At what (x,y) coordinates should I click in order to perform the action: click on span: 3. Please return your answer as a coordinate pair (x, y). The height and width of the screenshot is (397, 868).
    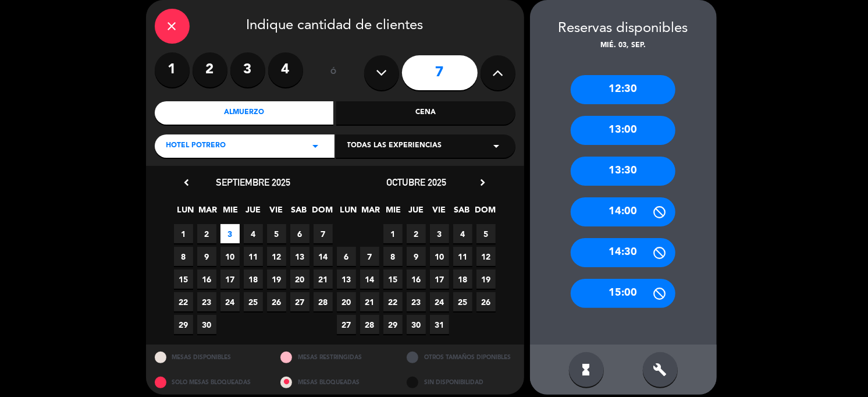
    Looking at the image, I should click on (439, 233).